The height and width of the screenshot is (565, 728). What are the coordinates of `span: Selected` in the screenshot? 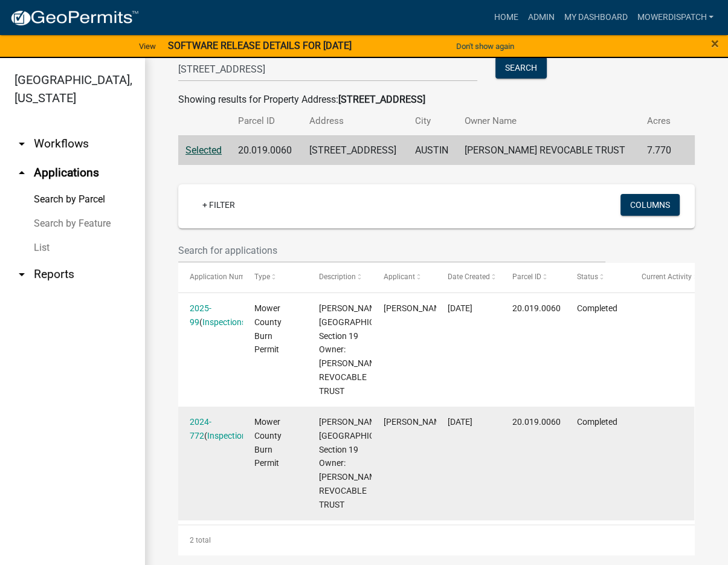 It's located at (204, 150).